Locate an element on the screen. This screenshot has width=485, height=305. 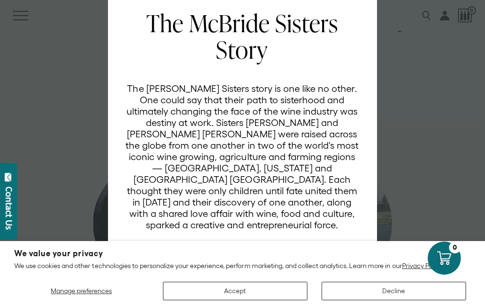
button: Manage preferences is located at coordinates (81, 291).